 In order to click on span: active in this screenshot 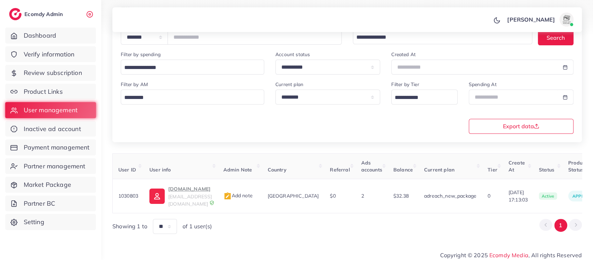, I will do `click(548, 196)`.